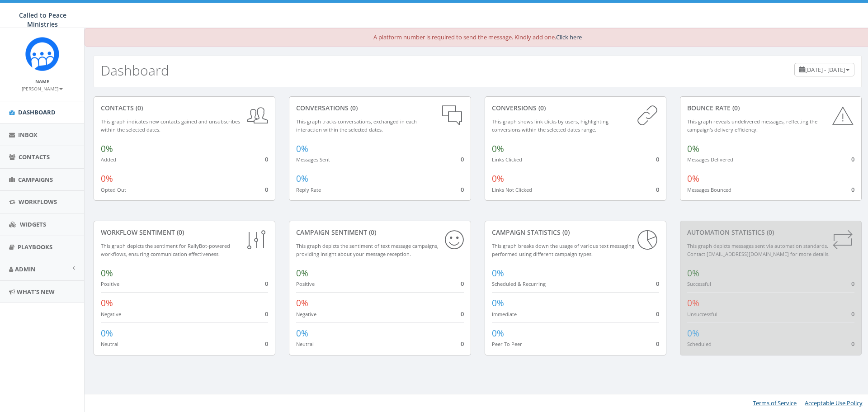  I want to click on small: This graph breaks down the usage of various text messaging performed using different campaign types., so click(563, 250).